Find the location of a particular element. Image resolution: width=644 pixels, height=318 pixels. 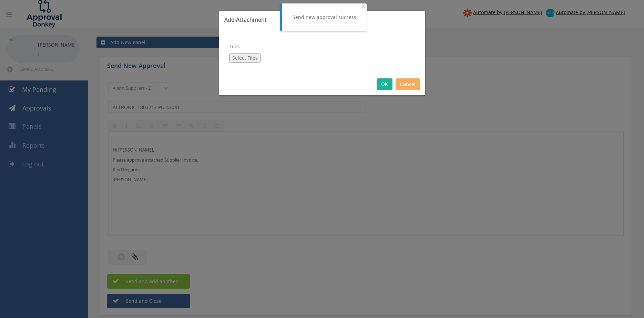

div: Files: is located at coordinates (322, 51).